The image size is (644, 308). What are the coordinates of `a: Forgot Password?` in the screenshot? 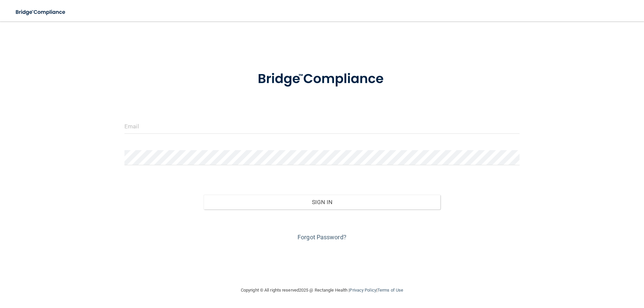 It's located at (322, 237).